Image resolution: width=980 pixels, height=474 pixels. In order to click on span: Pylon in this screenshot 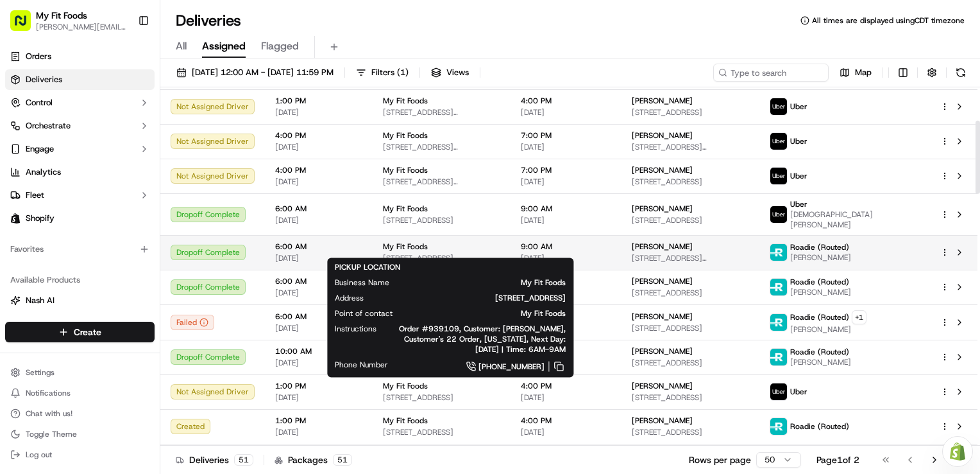, I will do `click(141, 222)`.